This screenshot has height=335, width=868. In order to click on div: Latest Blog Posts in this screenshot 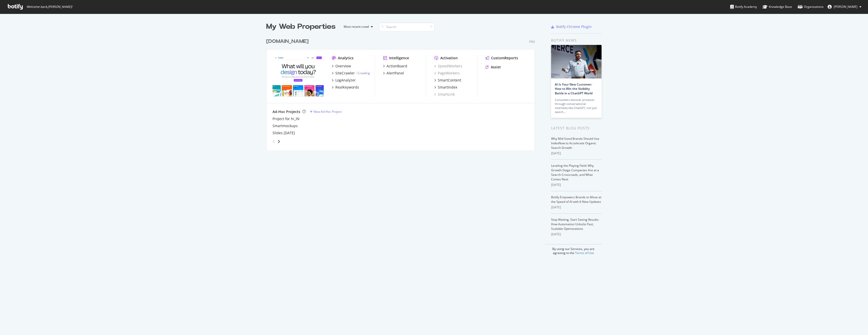, I will do `click(577, 128)`.